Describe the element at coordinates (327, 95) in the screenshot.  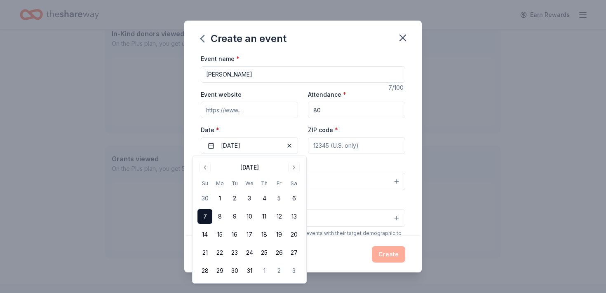
I see `label: Attendance` at that location.